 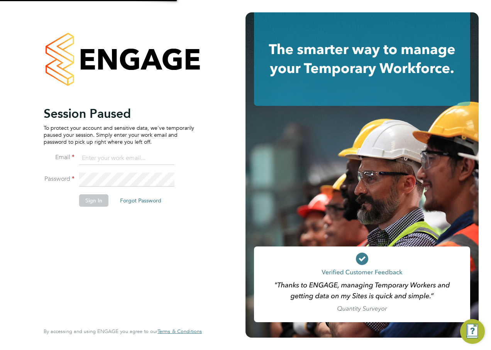 What do you see at coordinates (59, 179) in the screenshot?
I see `label: Password` at bounding box center [59, 179].